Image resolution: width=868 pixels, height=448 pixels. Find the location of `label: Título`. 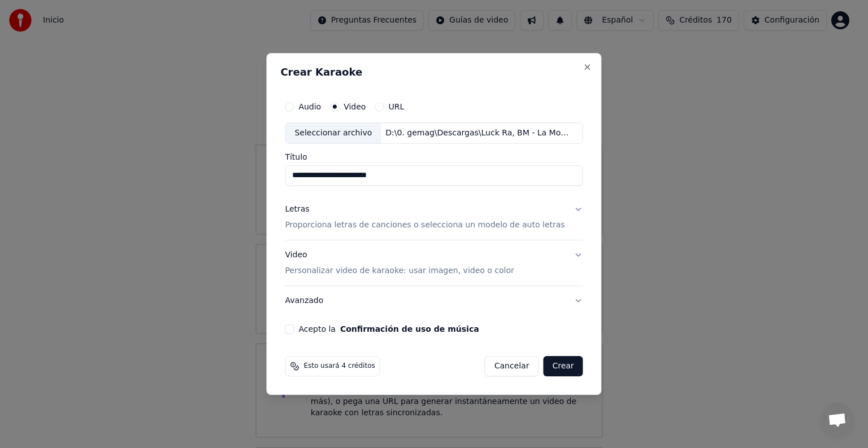

label: Título is located at coordinates (433, 157).